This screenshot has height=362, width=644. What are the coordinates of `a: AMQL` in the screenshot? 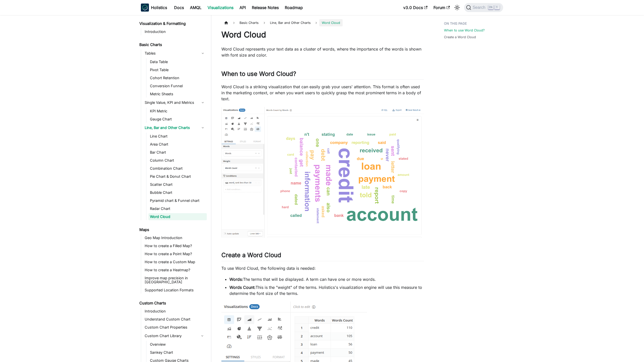 It's located at (196, 8).